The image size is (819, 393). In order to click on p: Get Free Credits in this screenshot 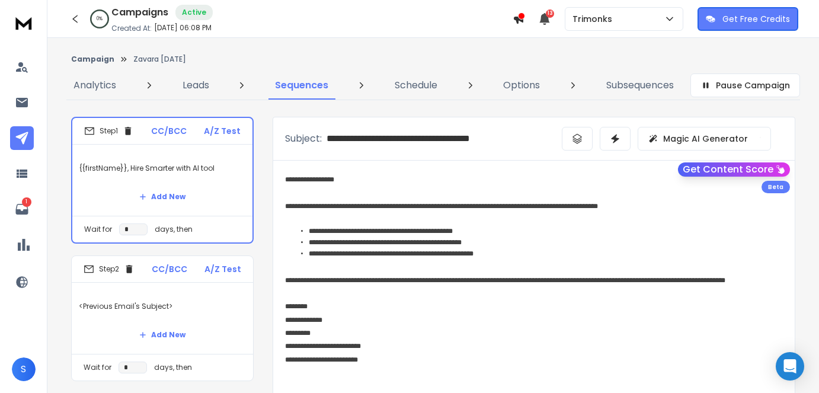, I will do `click(756, 19)`.